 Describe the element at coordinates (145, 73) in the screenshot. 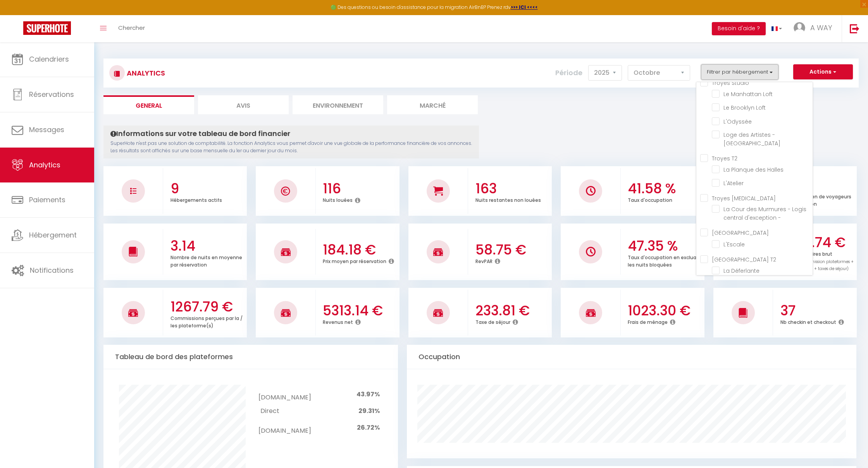

I see `h3: Analytics` at that location.